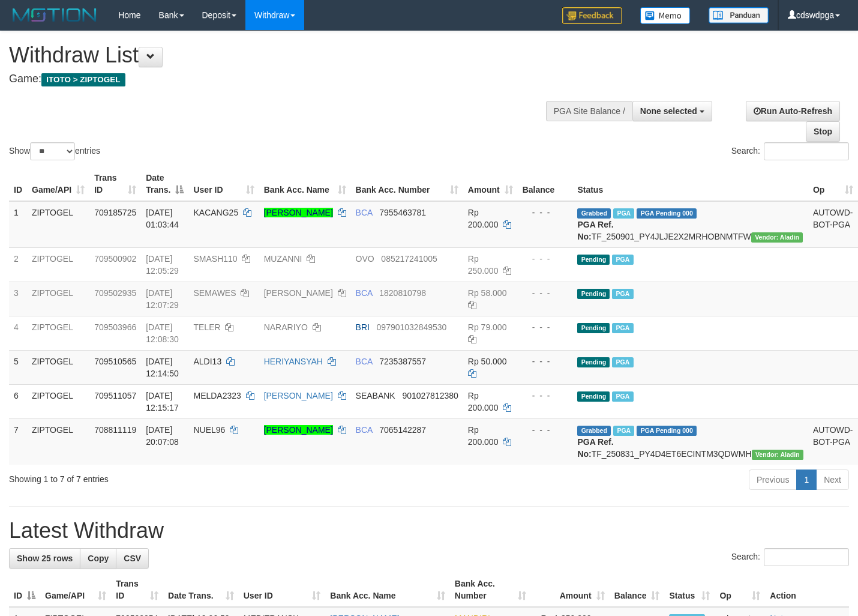  Describe the element at coordinates (285, 55) in the screenshot. I see `h1: Withdraw List` at that location.